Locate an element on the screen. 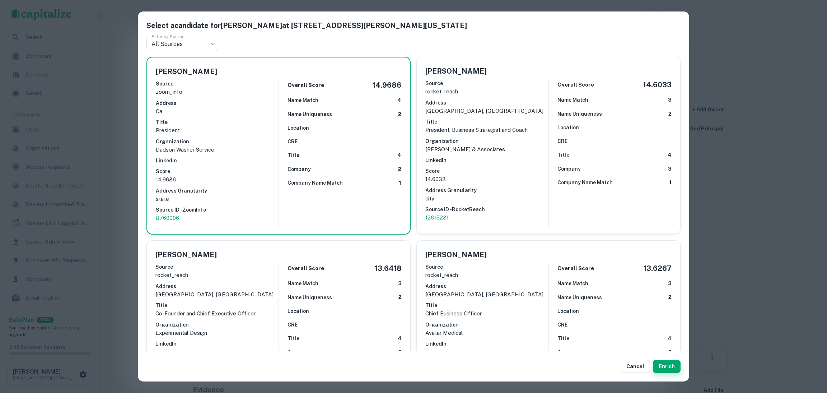 The width and height of the screenshot is (827, 393). h5: 13.6418 is located at coordinates (388, 268).